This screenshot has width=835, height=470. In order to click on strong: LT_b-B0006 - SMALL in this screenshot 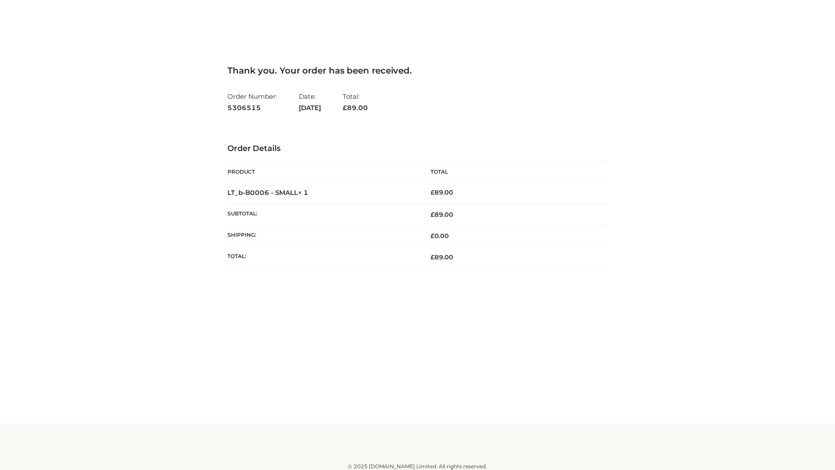, I will do `click(268, 192)`.